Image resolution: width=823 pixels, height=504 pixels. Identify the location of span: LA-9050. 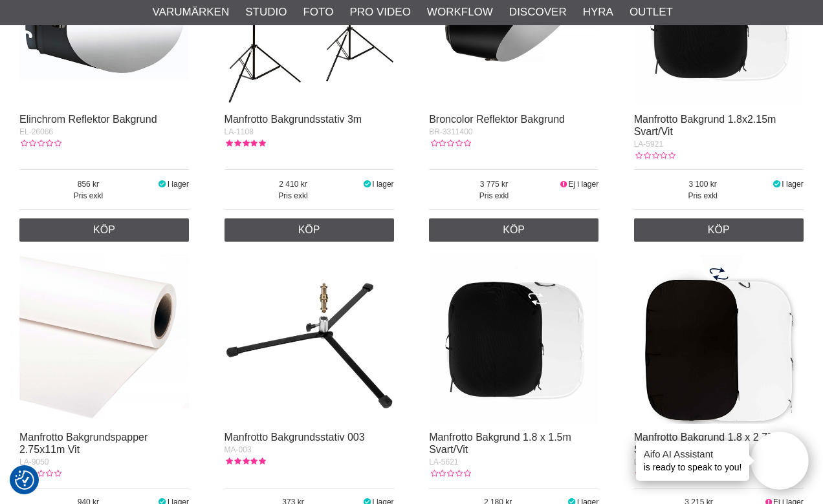
(34, 462).